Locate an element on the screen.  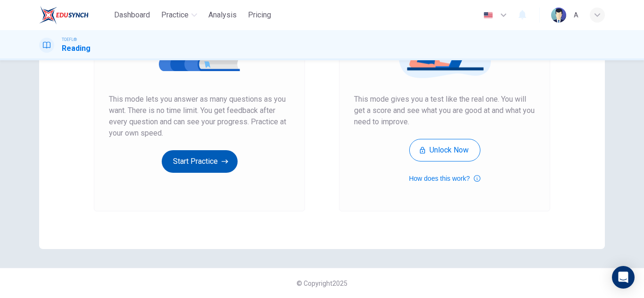
button: Practice is located at coordinates (179, 15).